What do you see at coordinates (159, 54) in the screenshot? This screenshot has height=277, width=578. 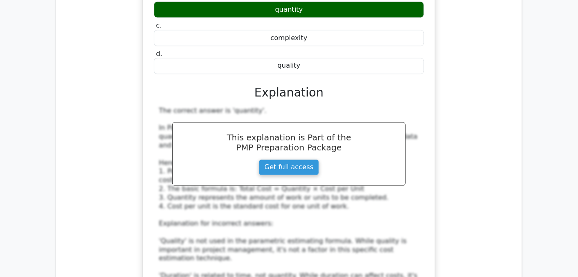 I see `span: d.` at bounding box center [159, 54].